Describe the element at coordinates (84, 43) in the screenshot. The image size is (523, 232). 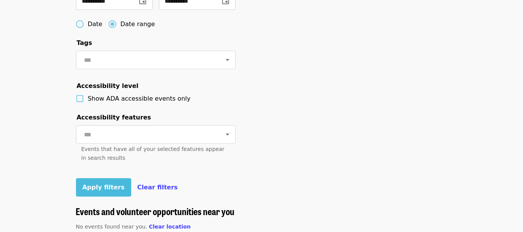
I see `span: Tags` at that location.